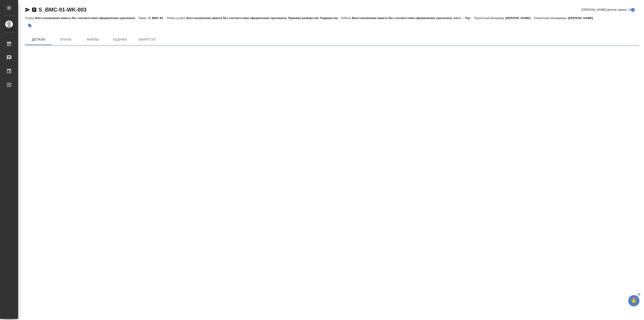 The width and height of the screenshot is (644, 320). What do you see at coordinates (347, 18) in the screenshot?
I see `p: Работа` at bounding box center [347, 18].